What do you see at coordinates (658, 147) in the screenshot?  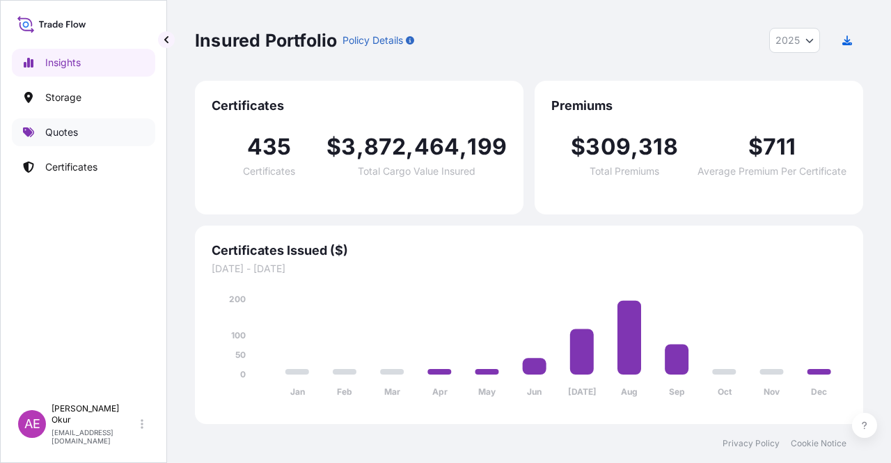 I see `span: 318` at bounding box center [658, 147].